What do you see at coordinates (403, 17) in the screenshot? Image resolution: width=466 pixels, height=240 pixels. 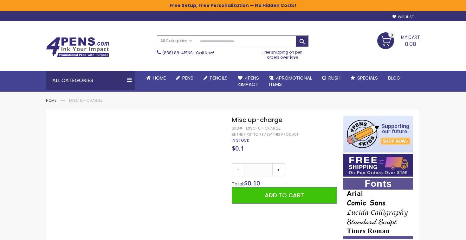 I see `a: Wishlist` at bounding box center [403, 17].